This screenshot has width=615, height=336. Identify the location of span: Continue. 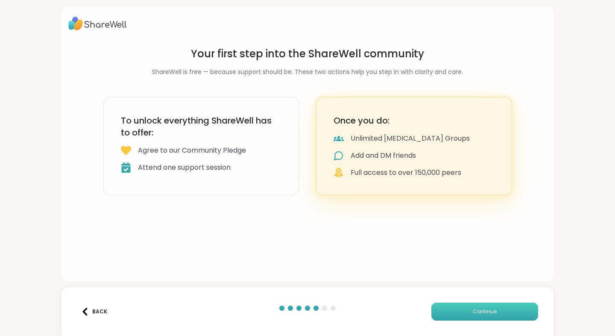
(485, 311).